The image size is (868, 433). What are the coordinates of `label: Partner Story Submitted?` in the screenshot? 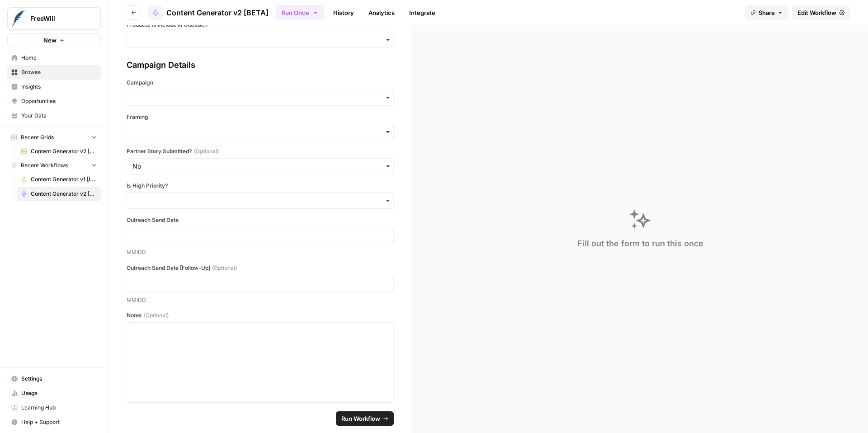 It's located at (260, 152).